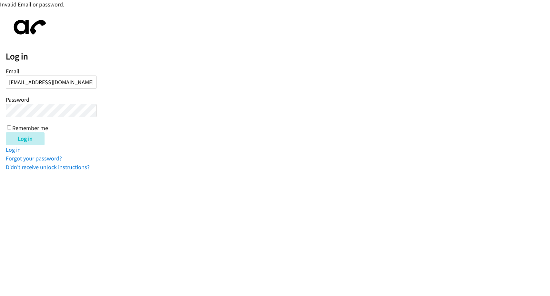  Describe the element at coordinates (278, 56) in the screenshot. I see `h2: Log in` at that location.